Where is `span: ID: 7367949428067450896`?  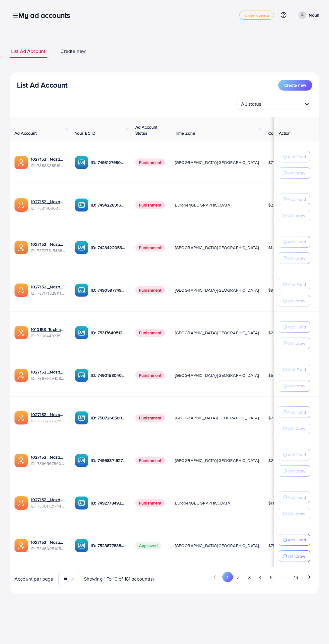
span: ID: 7367949428067450896 is located at coordinates (48, 378).